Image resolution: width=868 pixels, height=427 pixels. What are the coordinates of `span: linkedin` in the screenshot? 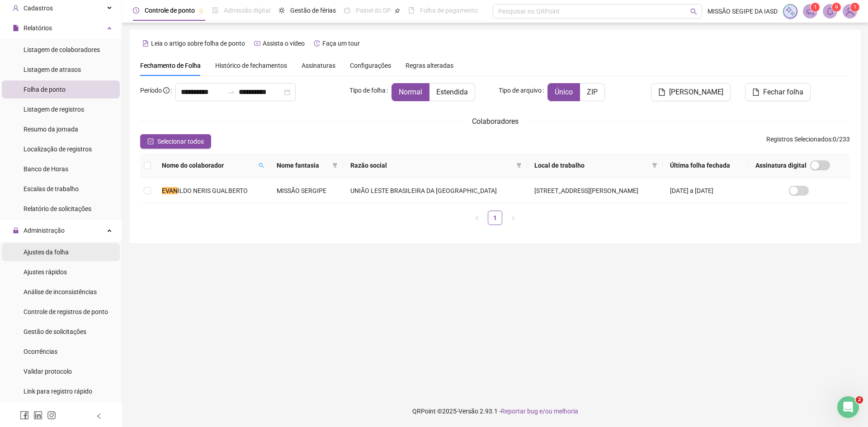 It's located at (38, 415).